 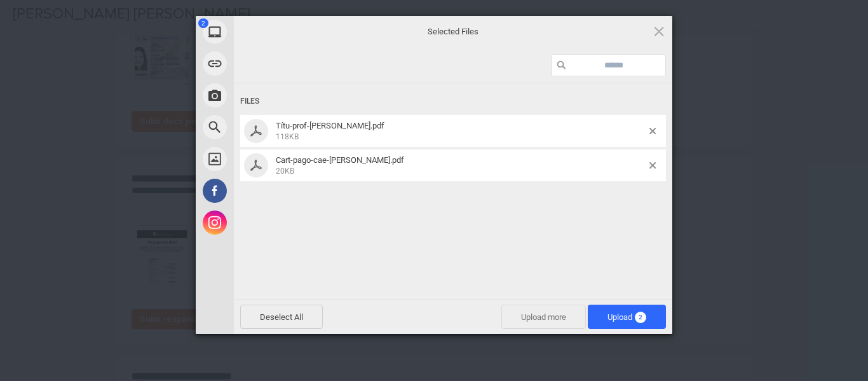 I want to click on div: Instagram, so click(x=272, y=222).